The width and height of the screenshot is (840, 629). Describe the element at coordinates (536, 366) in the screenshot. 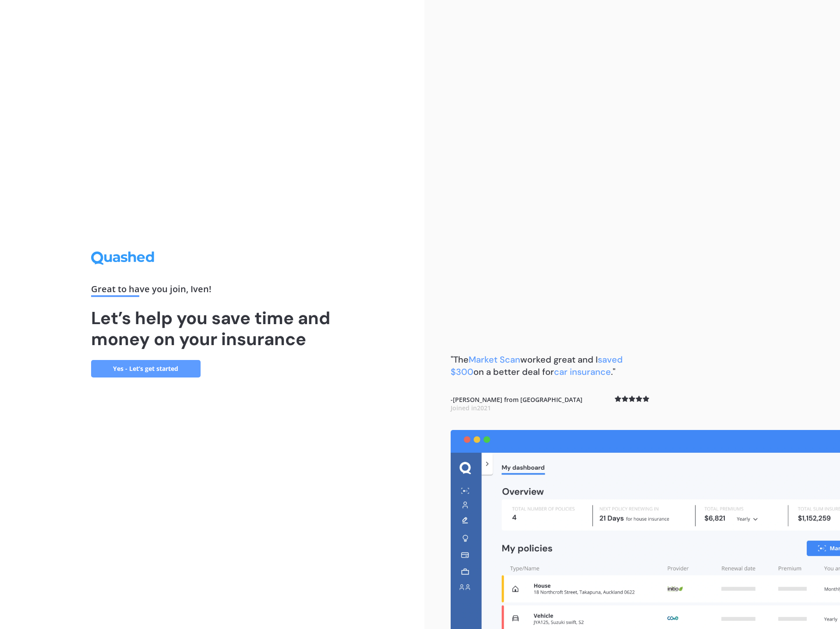

I see `b: "The worked great and I on a better deal for ."` at that location.